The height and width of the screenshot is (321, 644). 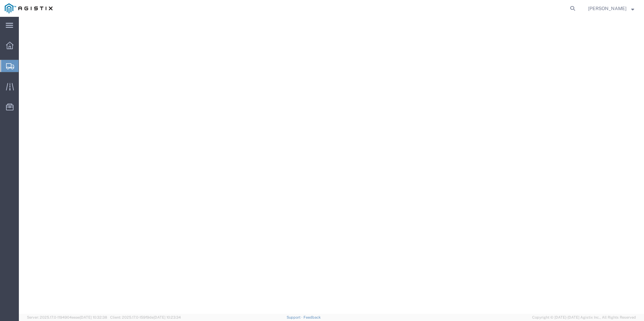 What do you see at coordinates (295, 318) in the screenshot?
I see `a: Support` at bounding box center [295, 318].